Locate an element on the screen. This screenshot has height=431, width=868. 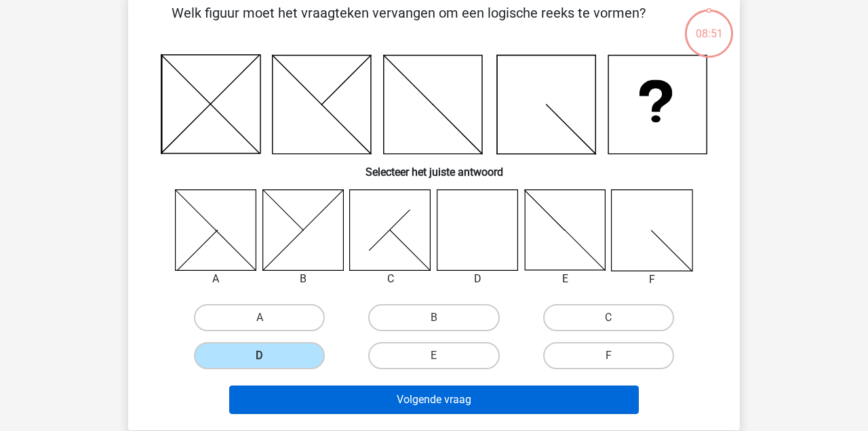
p: Welk figuur moet het vraagteken vervangen om een logische reeks te vormen? is located at coordinates (408, 23).